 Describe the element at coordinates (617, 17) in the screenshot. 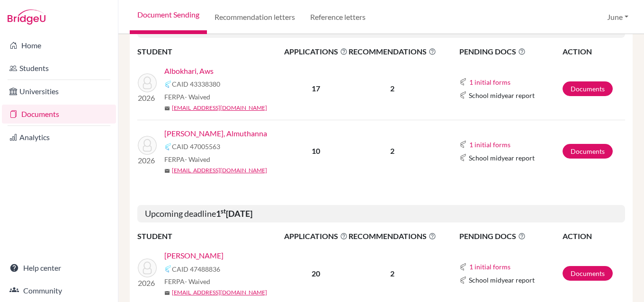

I see `button: June` at that location.